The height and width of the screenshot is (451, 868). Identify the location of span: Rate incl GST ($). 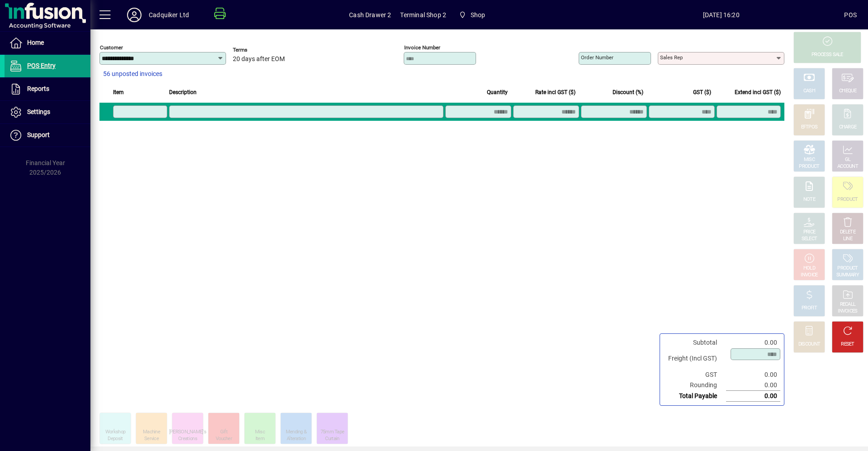
(554, 92).